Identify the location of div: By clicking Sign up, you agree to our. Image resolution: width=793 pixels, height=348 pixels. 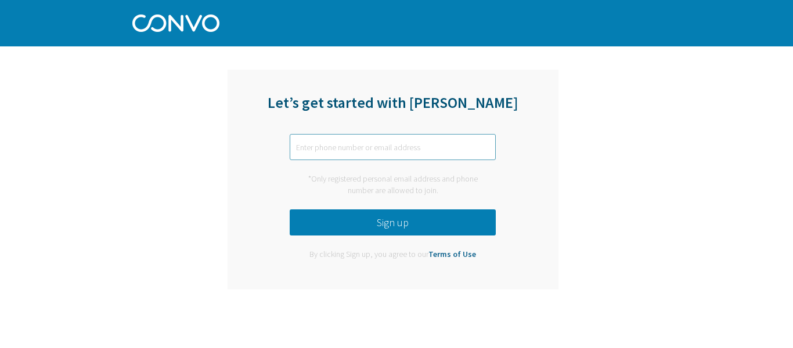
(392, 255).